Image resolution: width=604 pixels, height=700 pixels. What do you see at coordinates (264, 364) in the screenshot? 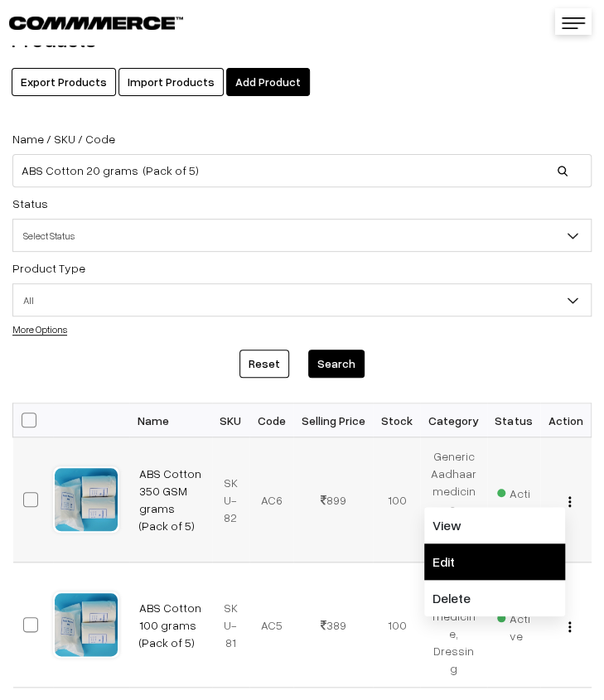
I see `a: Reset` at bounding box center [264, 364].